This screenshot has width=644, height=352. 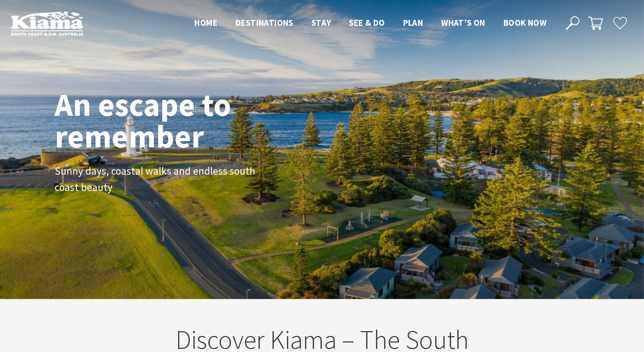 I want to click on span: Plan, so click(x=413, y=23).